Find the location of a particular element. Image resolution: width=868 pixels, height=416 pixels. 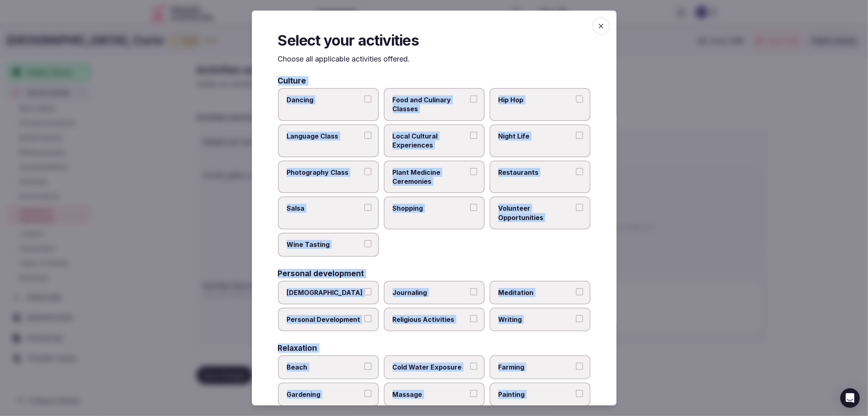

button: Meditation is located at coordinates (579, 291).